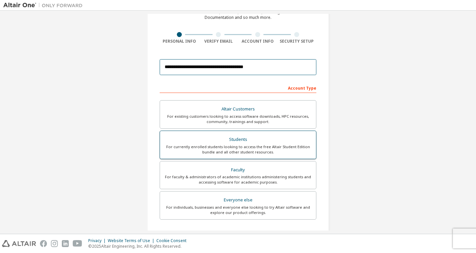  Describe the element at coordinates (98, 240) in the screenshot. I see `div: Privacy` at that location.